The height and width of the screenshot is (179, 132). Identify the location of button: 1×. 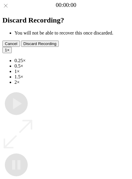
(7, 50).